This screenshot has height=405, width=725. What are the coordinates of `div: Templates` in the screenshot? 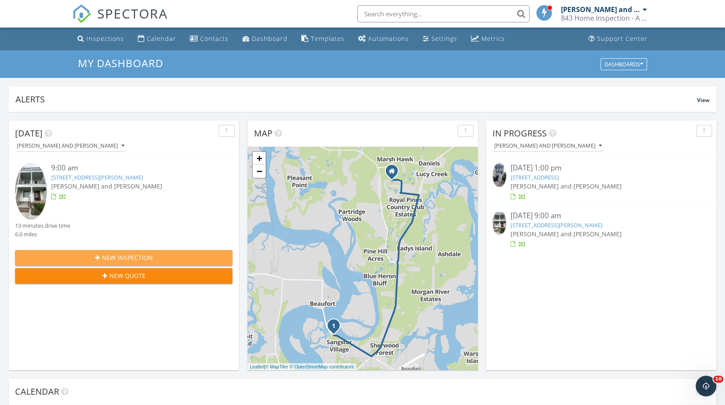 It's located at (328, 38).